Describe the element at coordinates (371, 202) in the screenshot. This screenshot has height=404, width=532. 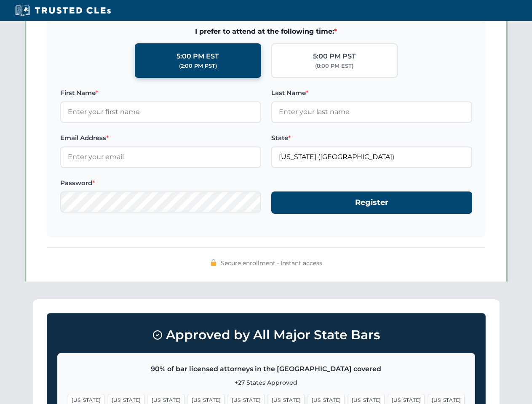
I see `button: Register` at that location.